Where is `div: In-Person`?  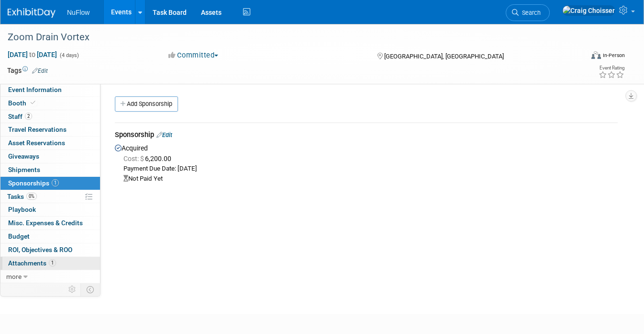
div: In-Person is located at coordinates (613, 55).